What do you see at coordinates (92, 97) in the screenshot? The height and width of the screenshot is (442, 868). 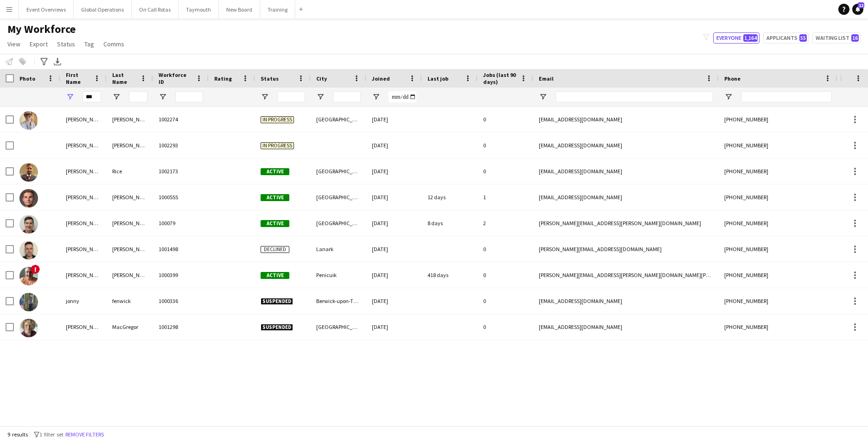 I see `input: First Name Filter Input` at bounding box center [92, 97].